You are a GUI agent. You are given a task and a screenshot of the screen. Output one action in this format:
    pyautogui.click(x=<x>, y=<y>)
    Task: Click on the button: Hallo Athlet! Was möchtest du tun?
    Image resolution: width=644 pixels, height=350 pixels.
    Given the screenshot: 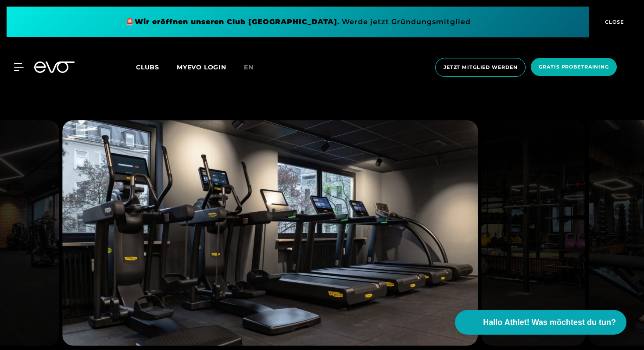 What is the action you would take?
    pyautogui.click(x=541, y=323)
    